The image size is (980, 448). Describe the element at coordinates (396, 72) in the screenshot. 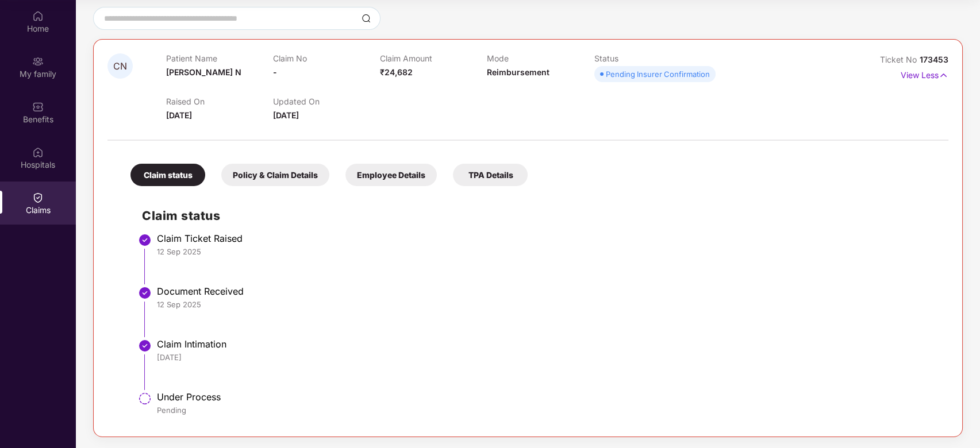

I see `span: ₹24,682` at that location.